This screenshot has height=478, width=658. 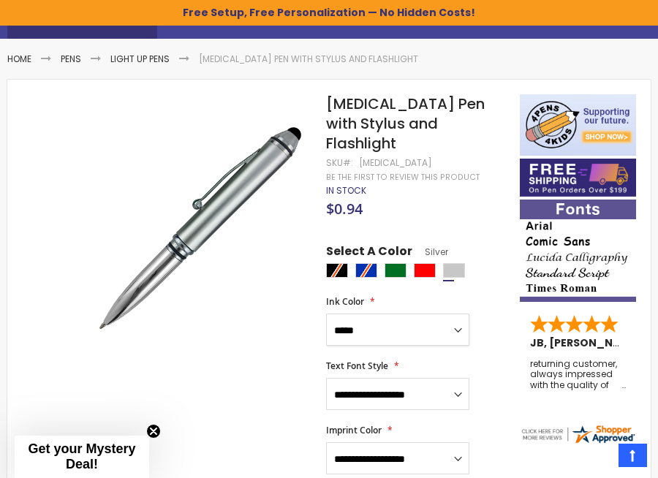 What do you see at coordinates (426, 15) in the screenshot?
I see `span: 4PROMOTIONAL ITEMS` at bounding box center [426, 15].